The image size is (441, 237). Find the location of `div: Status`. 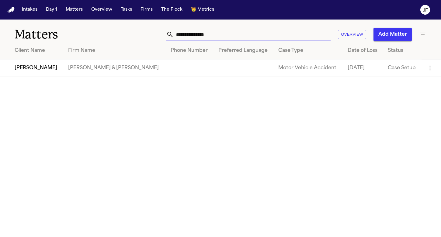

div: Status is located at coordinates (402, 51).